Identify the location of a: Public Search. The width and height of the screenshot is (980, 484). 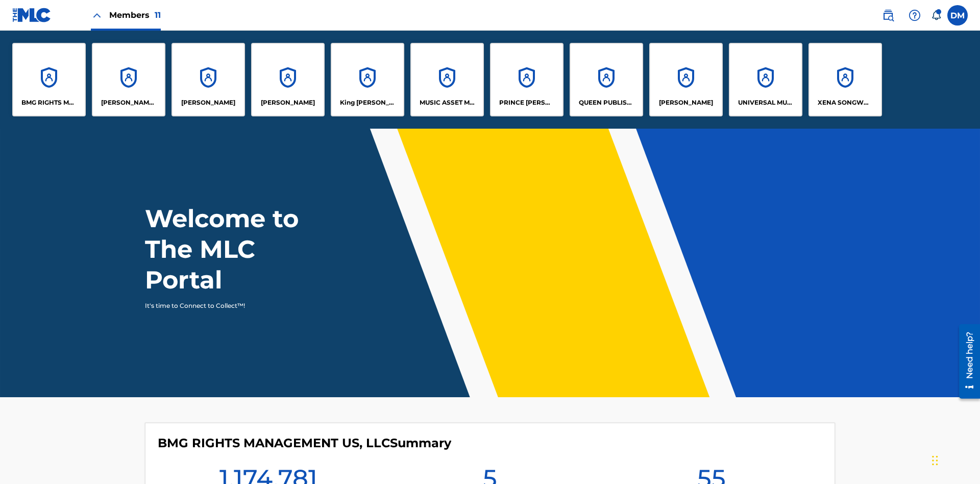
(888, 15).